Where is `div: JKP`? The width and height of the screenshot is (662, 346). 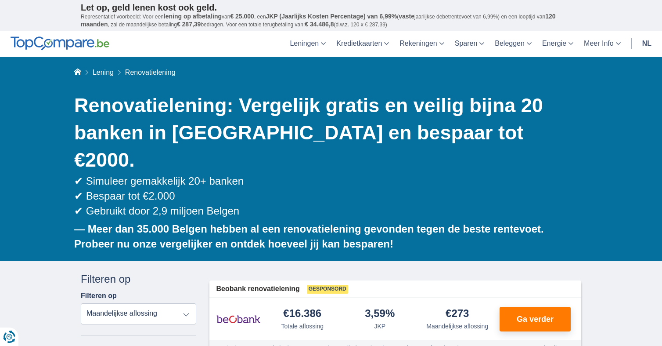
div: JKP is located at coordinates (380, 326).